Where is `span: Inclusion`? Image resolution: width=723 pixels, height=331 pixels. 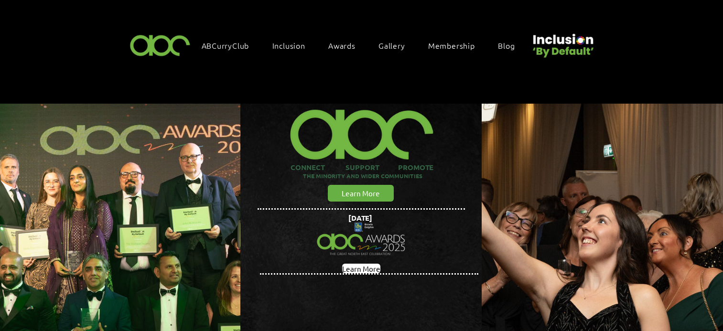
span: Inclusion is located at coordinates (289, 45).